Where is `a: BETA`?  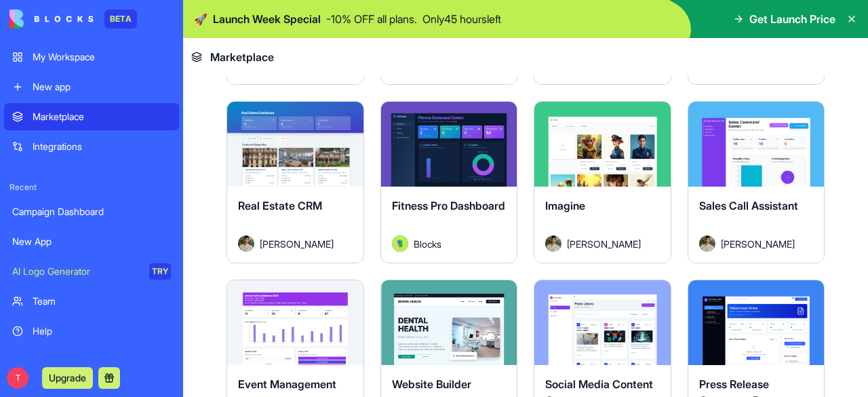 a: BETA is located at coordinates (73, 19).